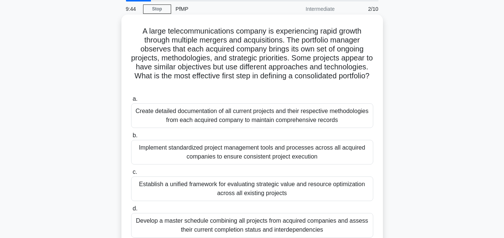 The height and width of the screenshot is (238, 504). What do you see at coordinates (252, 58) in the screenshot?
I see `h5: A large telecommunications company is experiencing rapid growth through multiple mergers and acqu...` at bounding box center [252, 58].